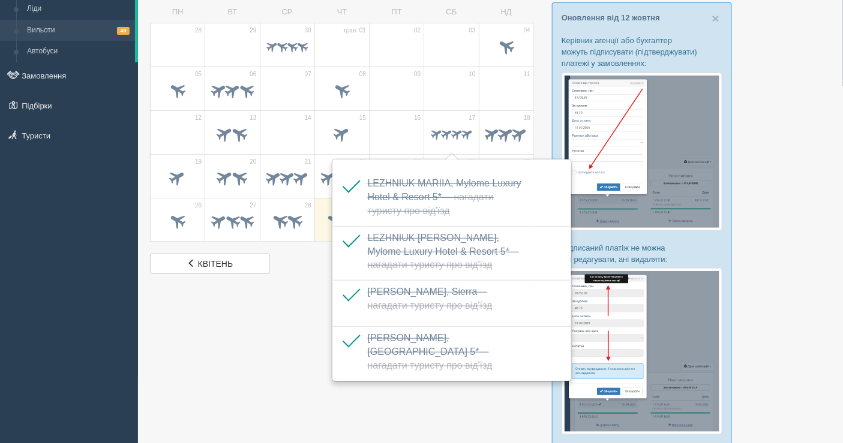 The image size is (843, 443). Describe the element at coordinates (308, 118) in the screenshot. I see `span: 14` at that location.